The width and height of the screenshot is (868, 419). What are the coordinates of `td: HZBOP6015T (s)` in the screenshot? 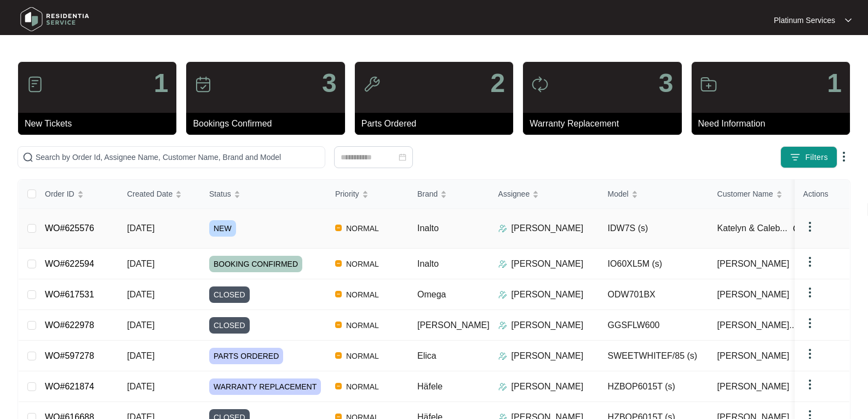 It's located at (654, 387).